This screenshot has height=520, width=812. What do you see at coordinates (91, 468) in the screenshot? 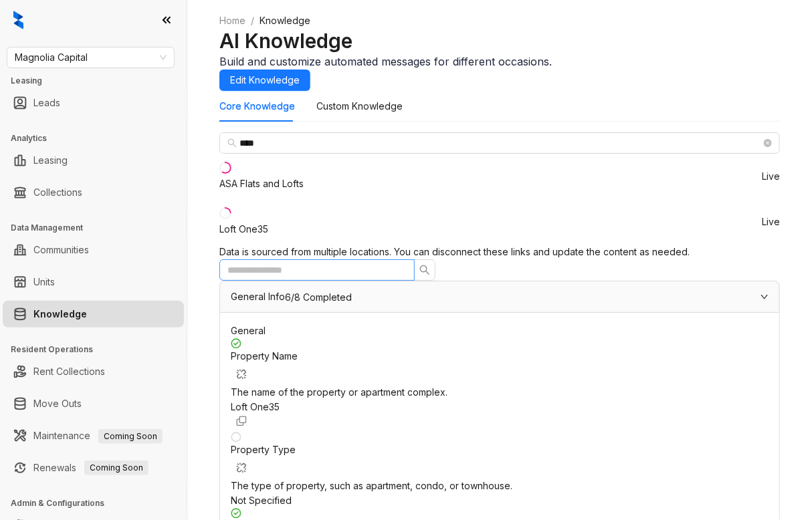
I see `a: RenewalsComing Soon` at bounding box center [91, 468].